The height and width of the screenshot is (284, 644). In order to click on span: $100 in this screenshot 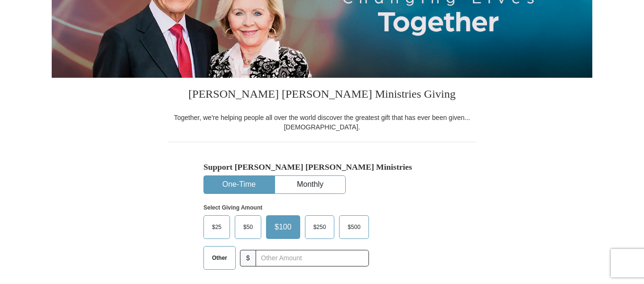, I will do `click(283, 227)`.